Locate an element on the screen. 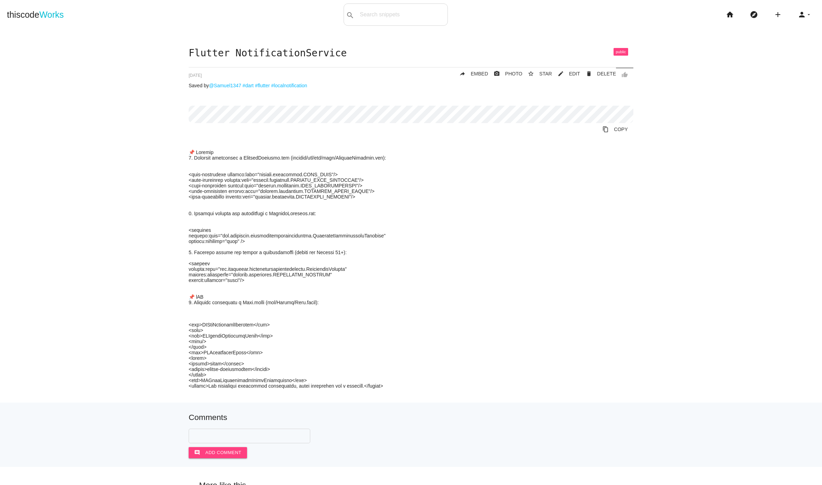 The height and width of the screenshot is (485, 822). a: @Samuel1347 is located at coordinates (225, 85).